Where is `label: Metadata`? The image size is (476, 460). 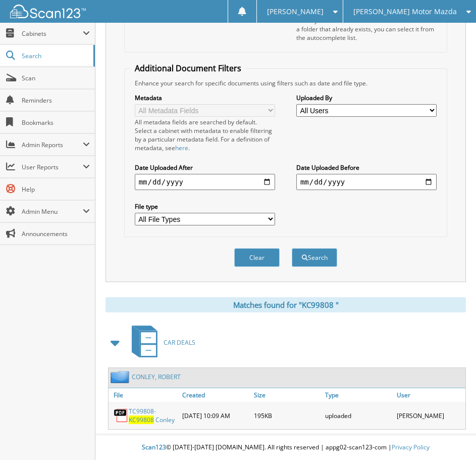 label: Metadata is located at coordinates (205, 98).